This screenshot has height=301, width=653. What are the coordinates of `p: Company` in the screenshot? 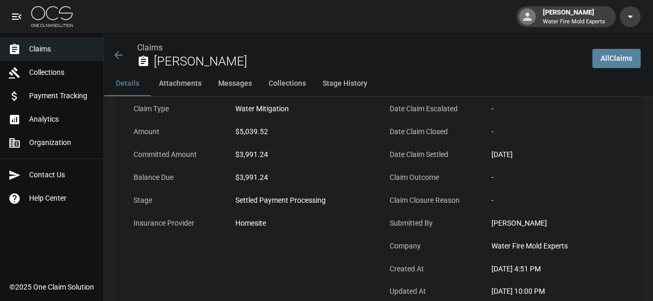 It's located at (432, 246).